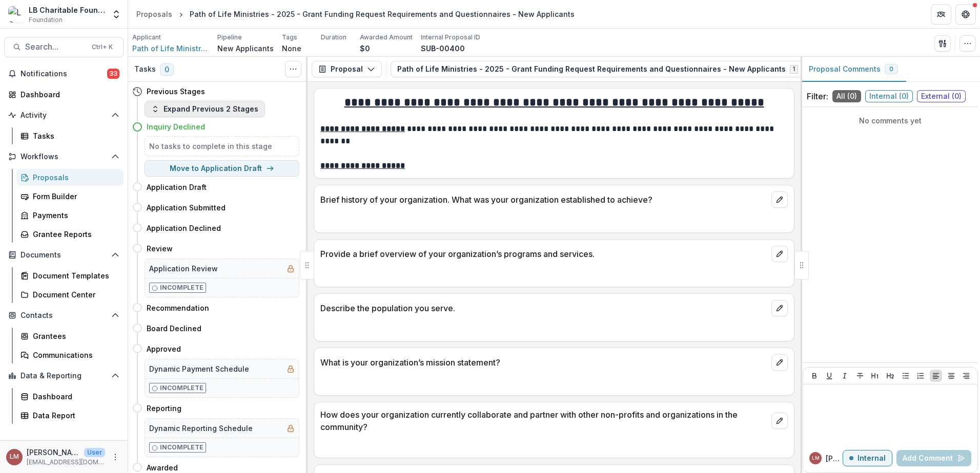 The height and width of the screenshot is (473, 980). What do you see at coordinates (176, 127) in the screenshot?
I see `h4: Inquiry Declined` at bounding box center [176, 127].